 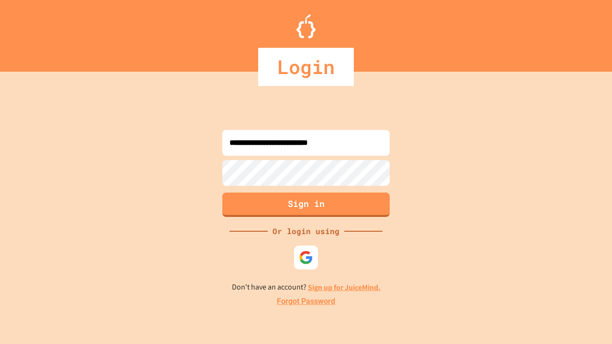 What do you see at coordinates (344, 287) in the screenshot?
I see `a: Sign up for JuiceMind.` at bounding box center [344, 287].